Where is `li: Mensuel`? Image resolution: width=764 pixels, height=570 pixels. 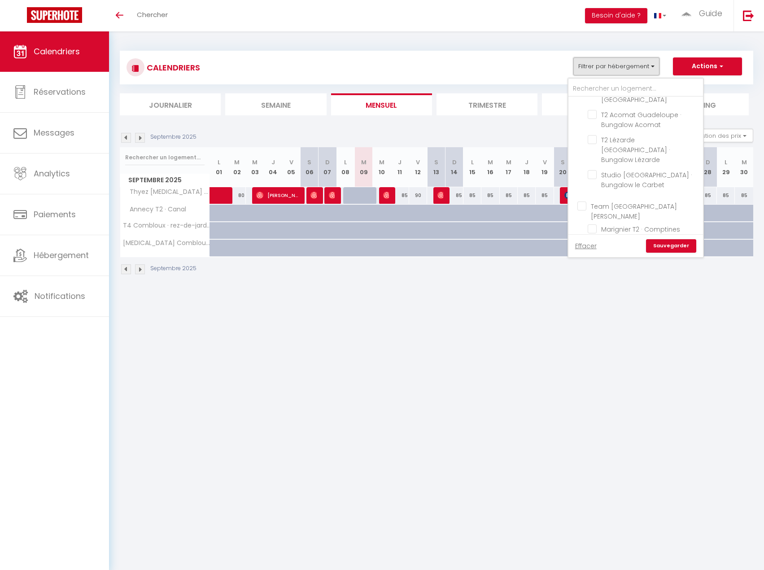 li: Mensuel is located at coordinates (381, 104).